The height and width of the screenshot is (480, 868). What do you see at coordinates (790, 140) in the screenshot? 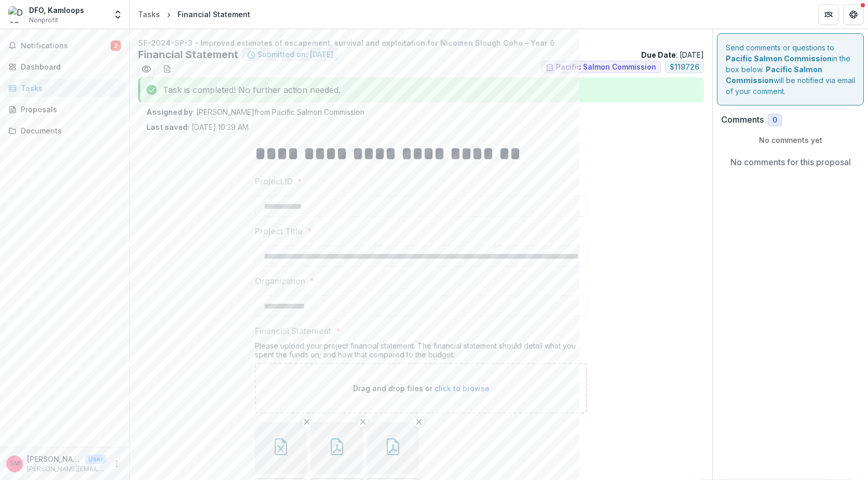
I see `p: No comments yet` at bounding box center [790, 140].